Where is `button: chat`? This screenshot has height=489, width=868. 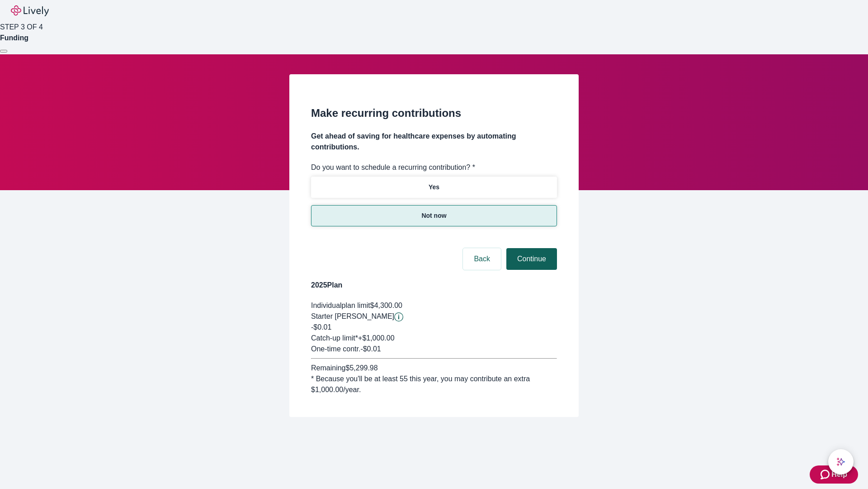
button: chat is located at coordinates (841, 461).